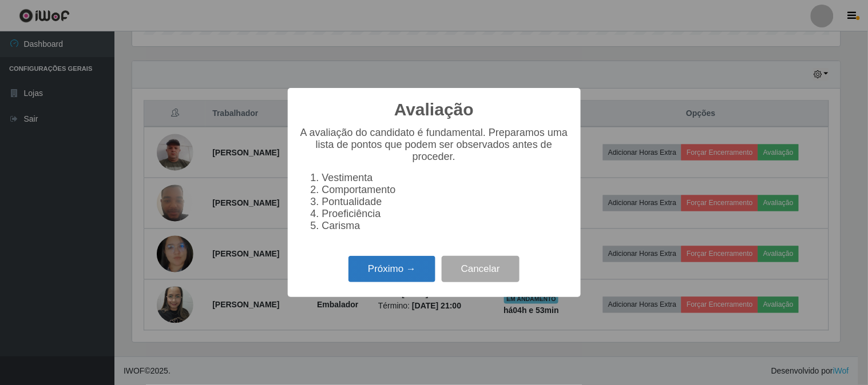 The width and height of the screenshot is (868, 385). What do you see at coordinates (434, 110) in the screenshot?
I see `h2: Avaliação` at bounding box center [434, 110].